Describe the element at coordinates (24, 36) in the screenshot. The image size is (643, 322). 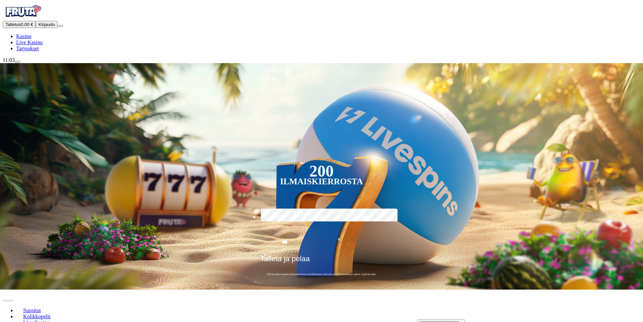
I see `span: Kasino` at that location.